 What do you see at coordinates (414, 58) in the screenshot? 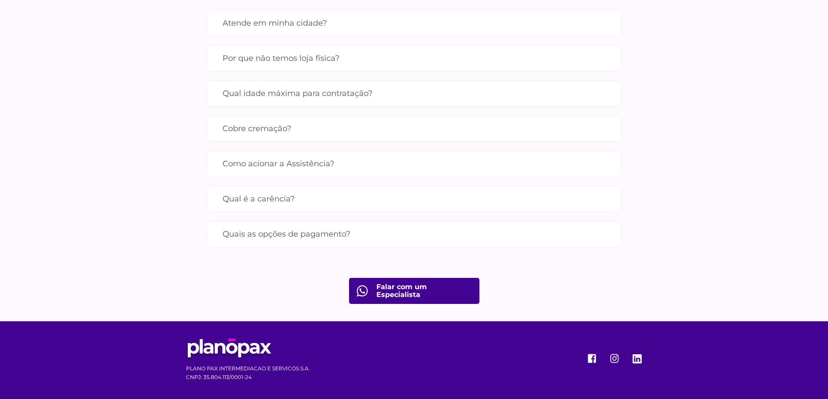
I see `label: Por que não temos loja física?` at bounding box center [414, 58].